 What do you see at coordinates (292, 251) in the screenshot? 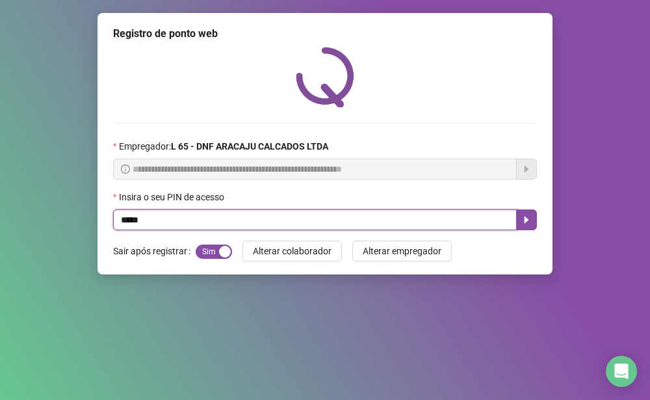
I see `button: Alterar colaborador` at bounding box center [292, 251].